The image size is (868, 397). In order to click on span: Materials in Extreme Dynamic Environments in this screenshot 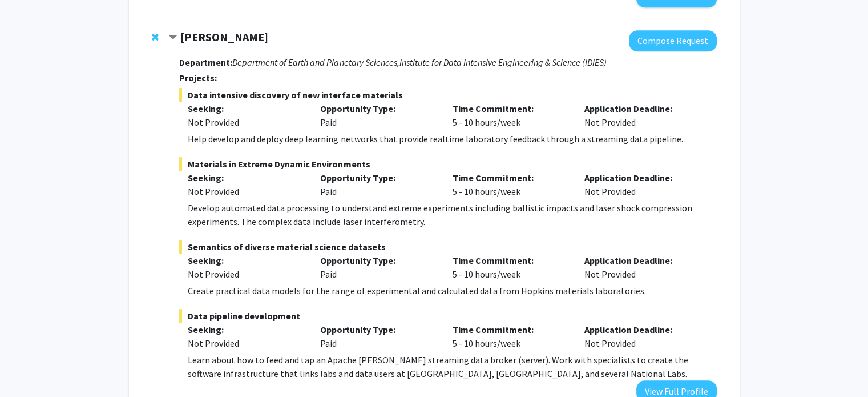, I will do `click(448, 164)`.